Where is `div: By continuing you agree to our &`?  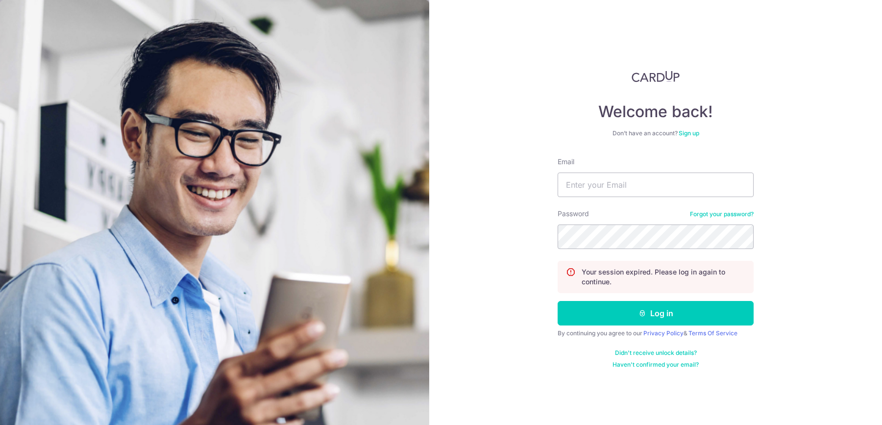 div: By continuing you agree to our & is located at coordinates (656, 333).